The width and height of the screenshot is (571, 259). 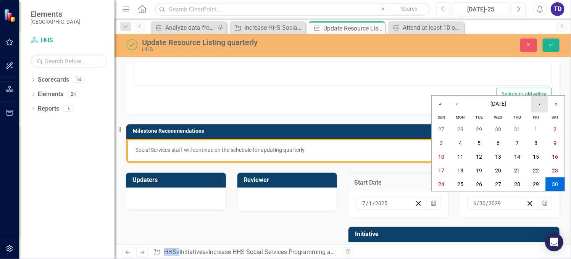 What do you see at coordinates (536, 184) in the screenshot?
I see `abbr: June 29, 2029` at bounding box center [536, 184].